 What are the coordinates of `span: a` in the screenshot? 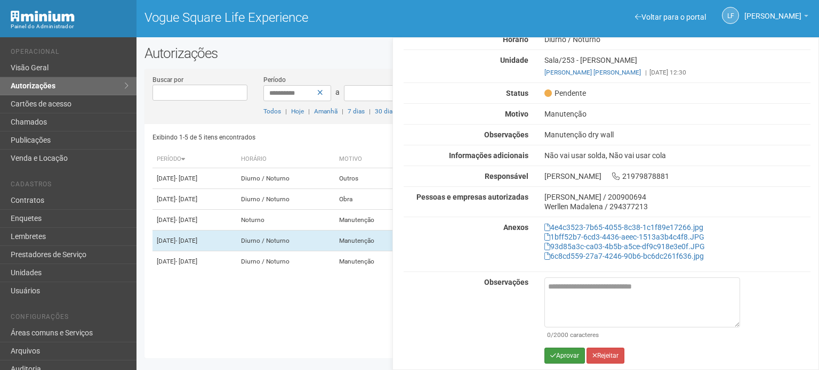 It's located at (337, 92).